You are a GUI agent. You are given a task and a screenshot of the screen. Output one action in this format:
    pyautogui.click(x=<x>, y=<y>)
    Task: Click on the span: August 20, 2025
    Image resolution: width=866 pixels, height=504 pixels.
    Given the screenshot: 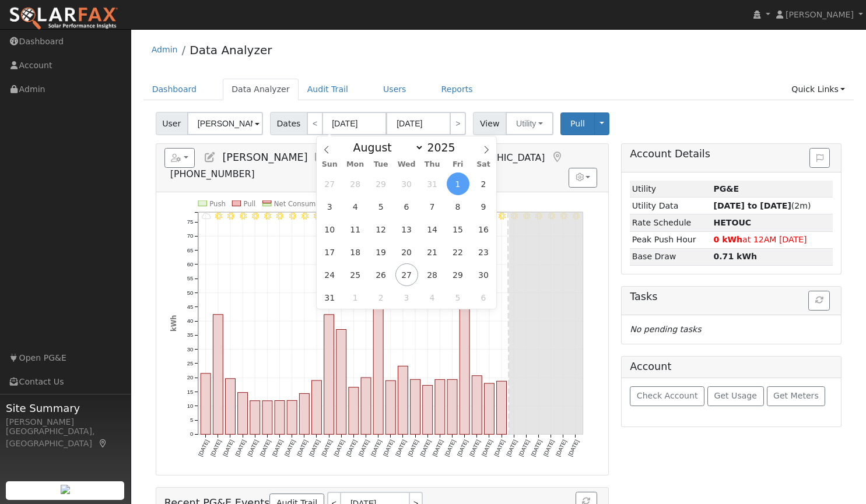 What is the action you would take?
    pyautogui.click(x=406, y=252)
    